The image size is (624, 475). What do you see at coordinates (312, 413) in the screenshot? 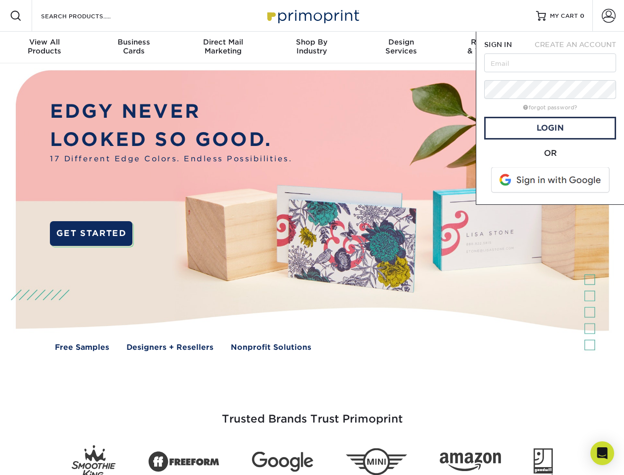
I see `h3: Trusted Brands Trust Primoprint` at bounding box center [312, 413].